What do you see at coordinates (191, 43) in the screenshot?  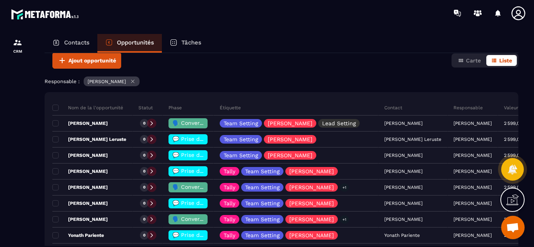 I see `p: Tâches` at bounding box center [191, 43].